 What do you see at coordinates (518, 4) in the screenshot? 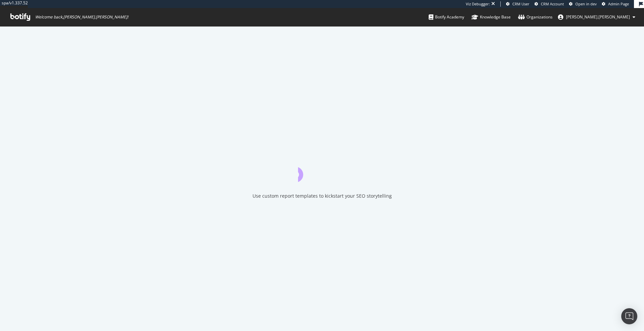
I see `a: CRM User` at bounding box center [518, 4].